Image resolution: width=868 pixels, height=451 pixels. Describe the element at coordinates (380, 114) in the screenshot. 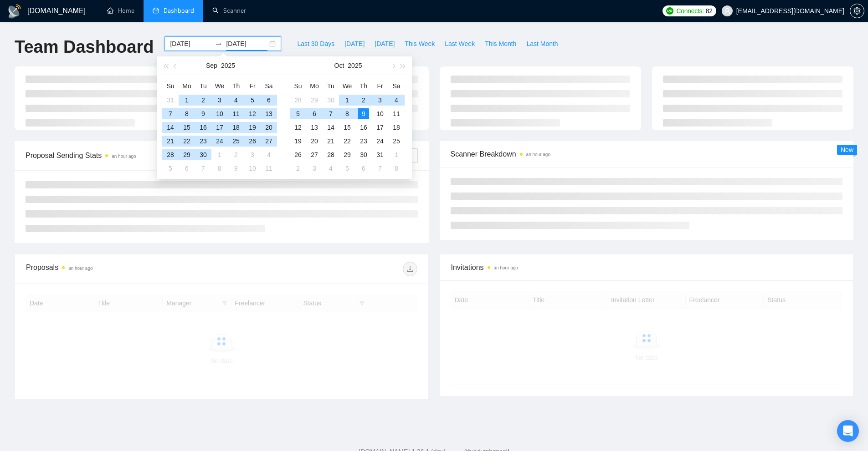

I see `td: 2025-10-10` at that location.